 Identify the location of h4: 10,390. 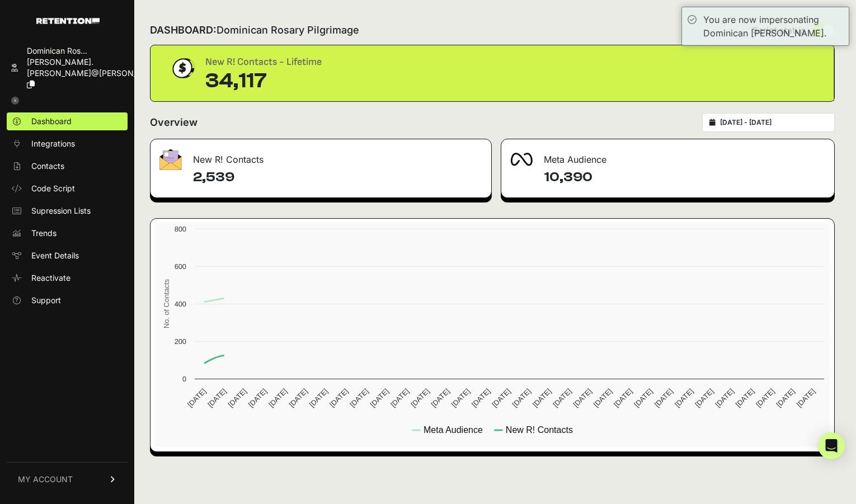
(685, 177).